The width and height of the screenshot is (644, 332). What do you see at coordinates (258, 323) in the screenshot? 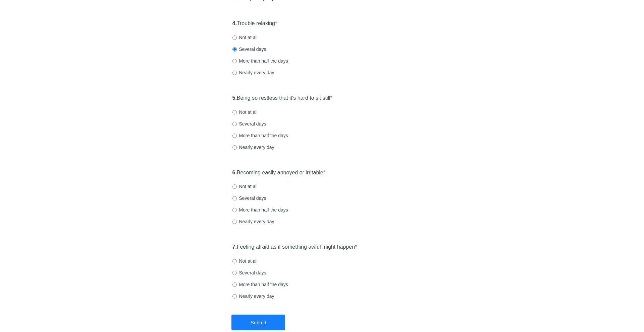
I see `button: Submit` at bounding box center [258, 323].